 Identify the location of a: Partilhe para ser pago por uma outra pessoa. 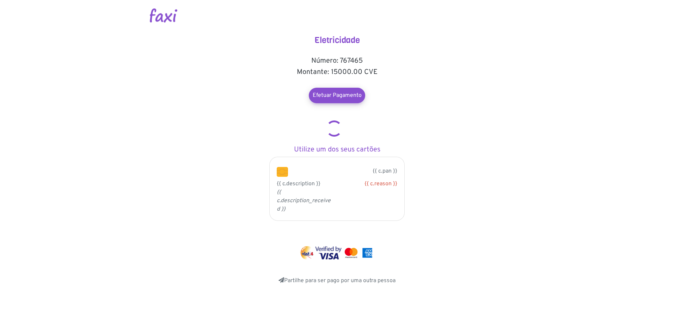
(337, 281).